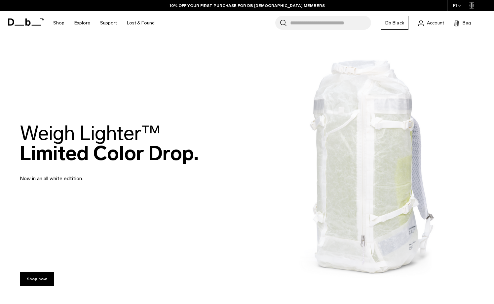 The width and height of the screenshot is (494, 304). Describe the element at coordinates (37, 279) in the screenshot. I see `a: Shop now` at that location.